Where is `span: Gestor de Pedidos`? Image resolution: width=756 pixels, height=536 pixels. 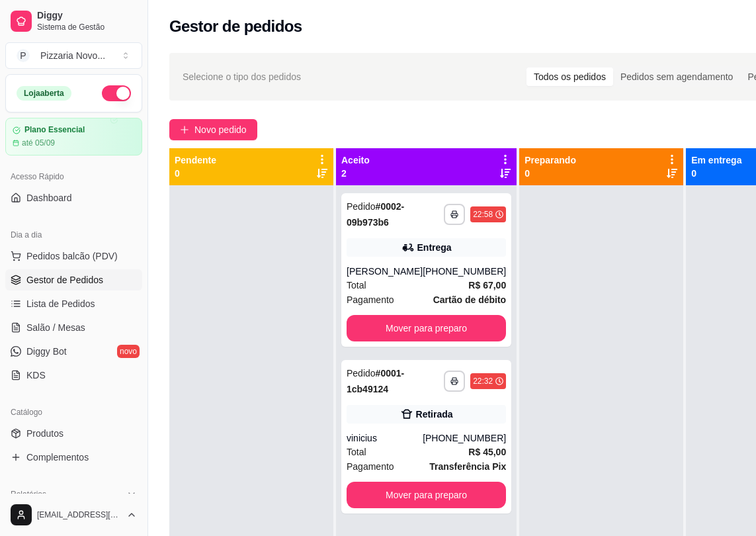
span: Gestor de Pedidos is located at coordinates (65, 279).